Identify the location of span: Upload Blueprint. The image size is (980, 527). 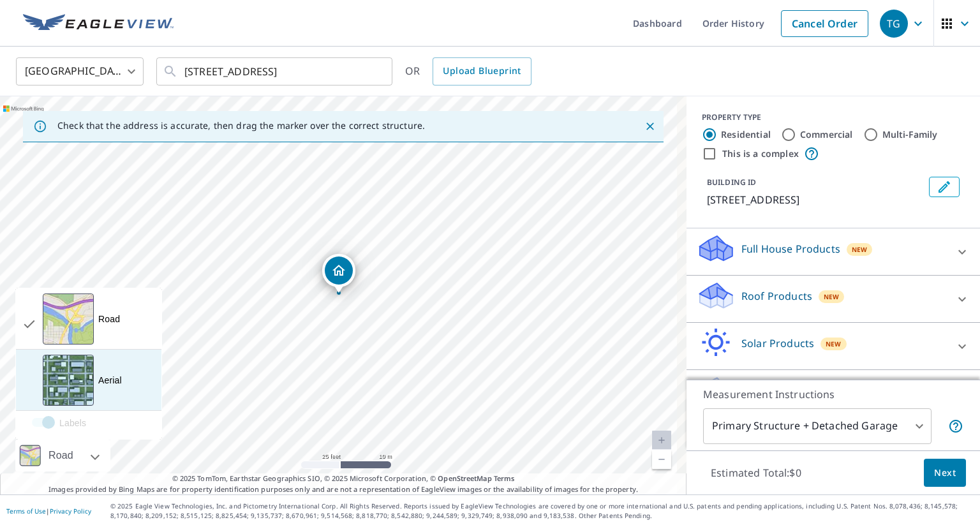
(482, 71).